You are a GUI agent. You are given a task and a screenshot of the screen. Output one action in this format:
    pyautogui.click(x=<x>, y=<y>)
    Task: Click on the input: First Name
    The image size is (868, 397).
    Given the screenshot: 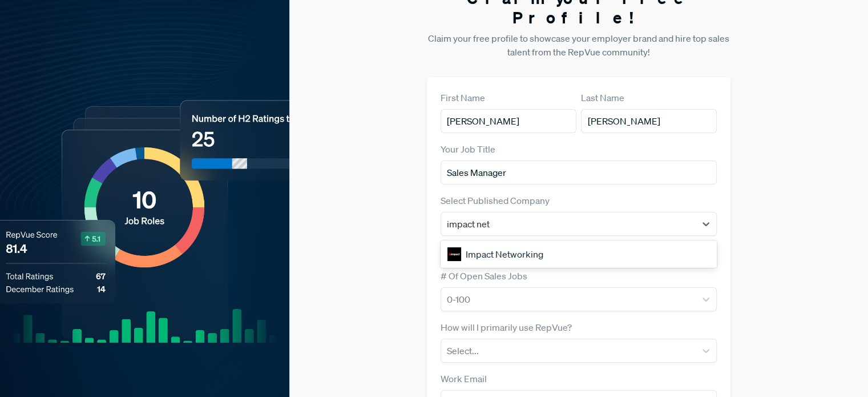 What is the action you would take?
    pyautogui.click(x=509, y=121)
    